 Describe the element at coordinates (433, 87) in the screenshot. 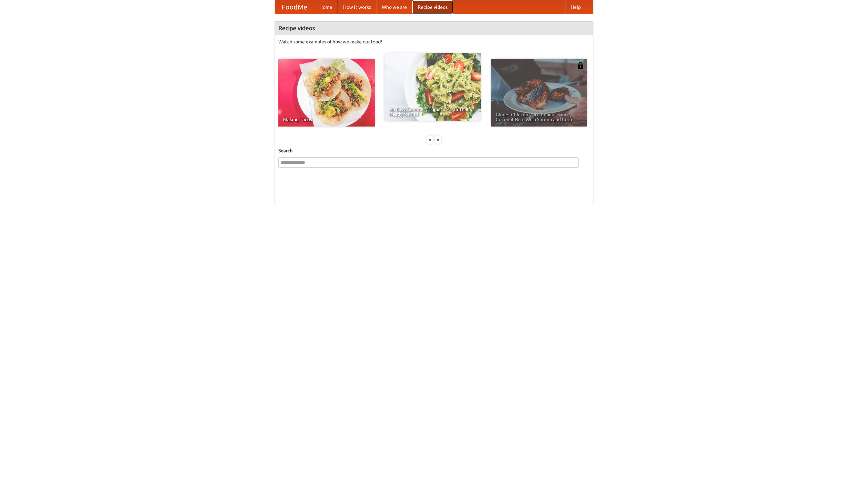

I see `a: An Easy, Summery Tomato Pasta That's Ready for Fall` at that location.